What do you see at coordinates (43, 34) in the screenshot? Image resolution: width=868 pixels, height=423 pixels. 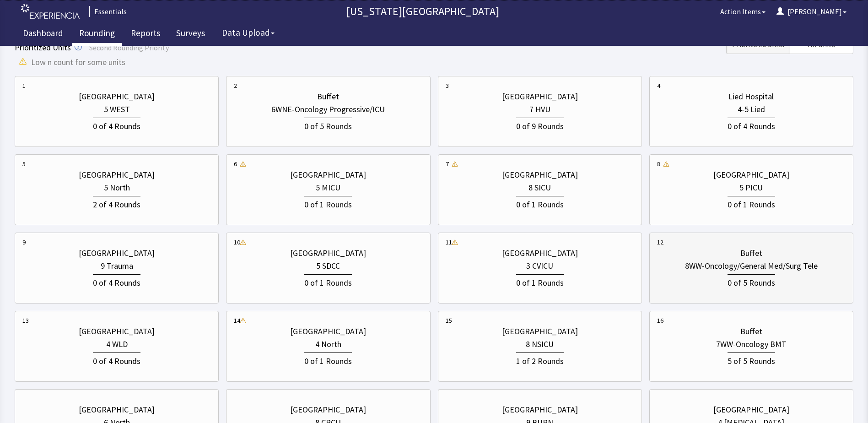 I see `a: Dashboard` at bounding box center [43, 34].